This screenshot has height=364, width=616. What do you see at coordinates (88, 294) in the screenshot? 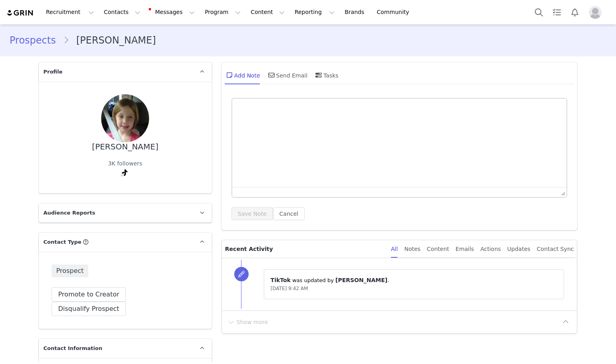
I see `button: Promote to Creator` at bounding box center [88, 294].